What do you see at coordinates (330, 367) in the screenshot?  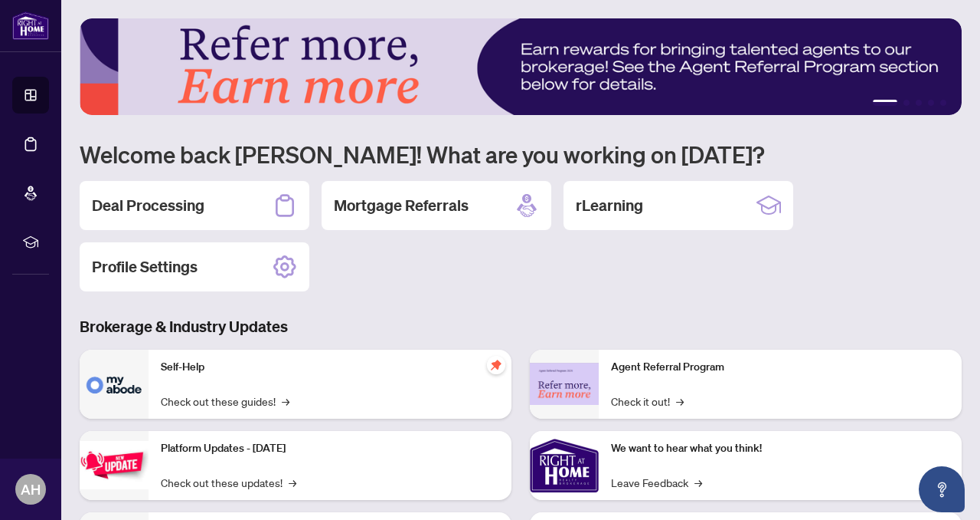 I see `p: Self-Help` at bounding box center [330, 367].